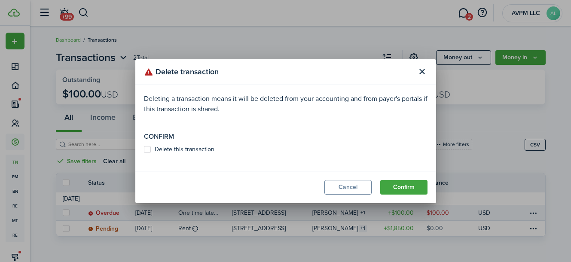 The width and height of the screenshot is (571, 262). Describe the element at coordinates (179, 150) in the screenshot. I see `label: Delete this transaction` at that location.